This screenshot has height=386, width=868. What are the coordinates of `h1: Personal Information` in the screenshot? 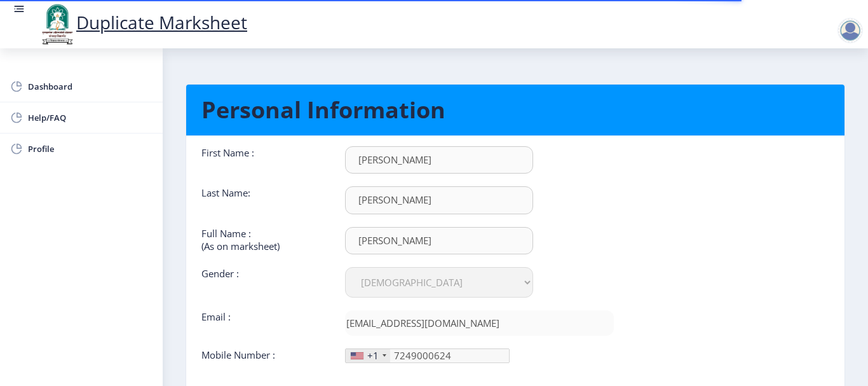 It's located at (515, 110).